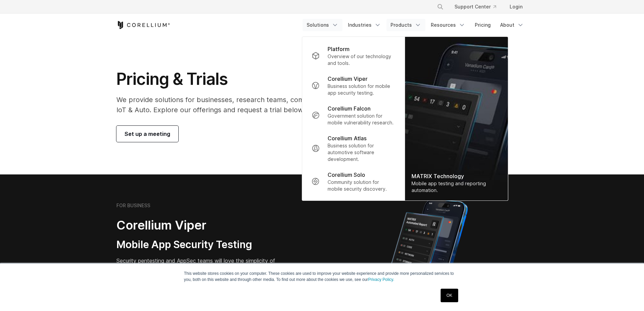  I want to click on p: Business solution for mobile app security testing., so click(361, 89).